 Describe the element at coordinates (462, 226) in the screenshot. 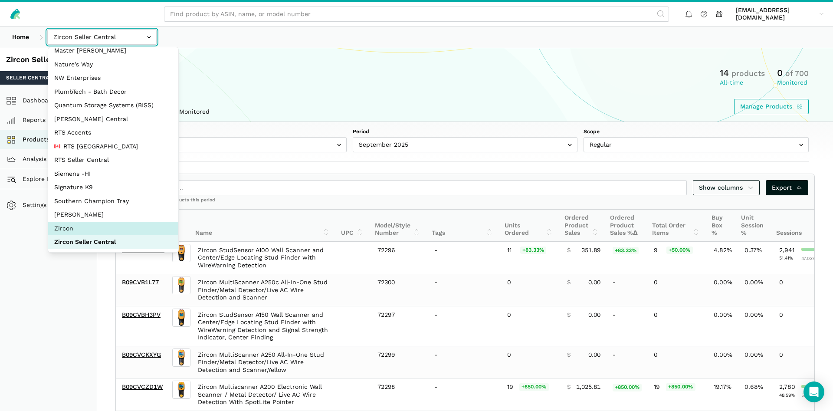

I see `th: Tags: activate to sort column ascending` at that location.